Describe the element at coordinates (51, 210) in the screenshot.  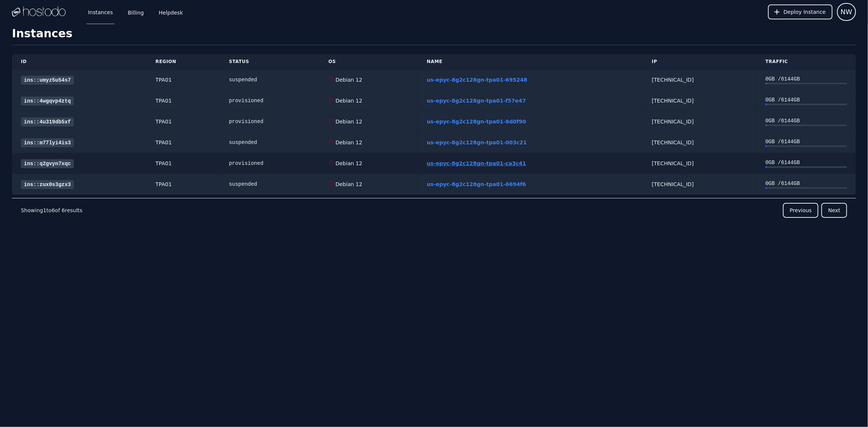
I see `p: Showing to of results` at that location.